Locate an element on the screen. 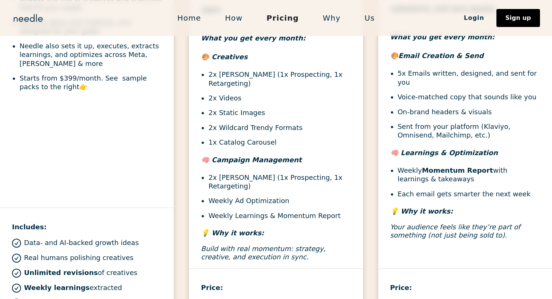  li: Each email gets smarter the next week is located at coordinates (468, 194).